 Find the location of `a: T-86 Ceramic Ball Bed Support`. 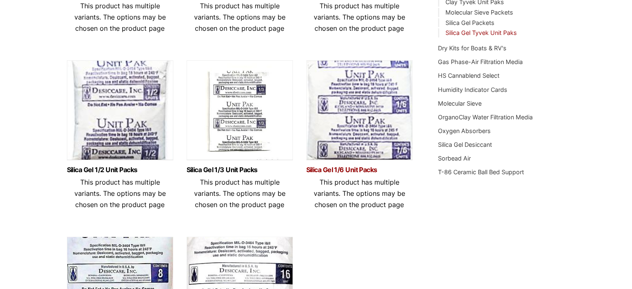

a: T-86 Ceramic Ball Bed Support is located at coordinates (481, 172).